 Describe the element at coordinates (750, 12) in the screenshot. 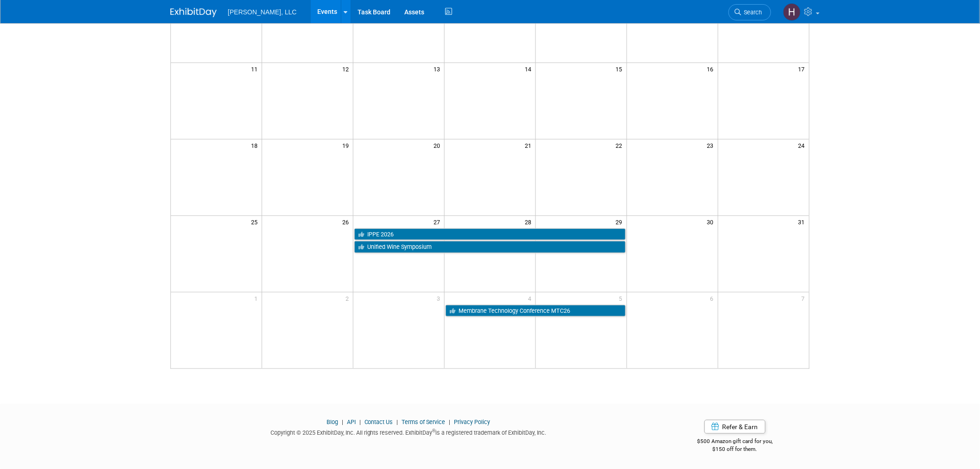

I see `a: Search` at that location.